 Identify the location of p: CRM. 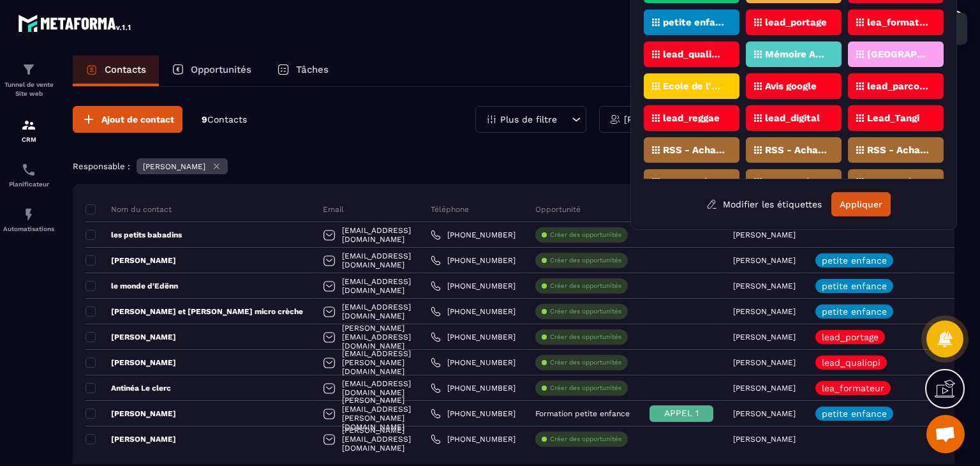
(28, 139).